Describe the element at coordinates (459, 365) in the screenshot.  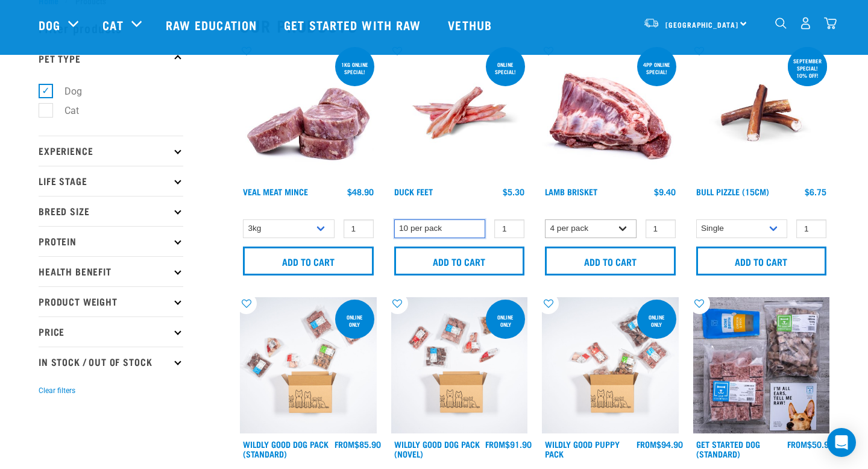
I see `img: Dog Novel 0 2sec` at that location.